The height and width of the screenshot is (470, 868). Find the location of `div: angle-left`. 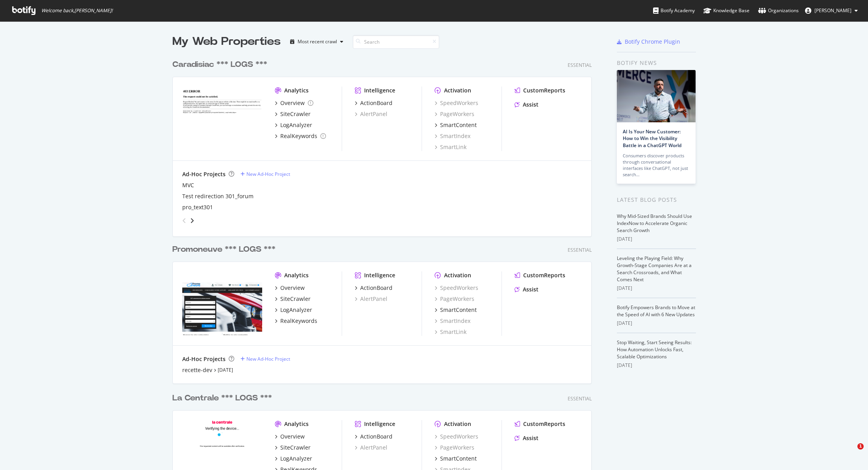

div: angle-left is located at coordinates (184, 221).